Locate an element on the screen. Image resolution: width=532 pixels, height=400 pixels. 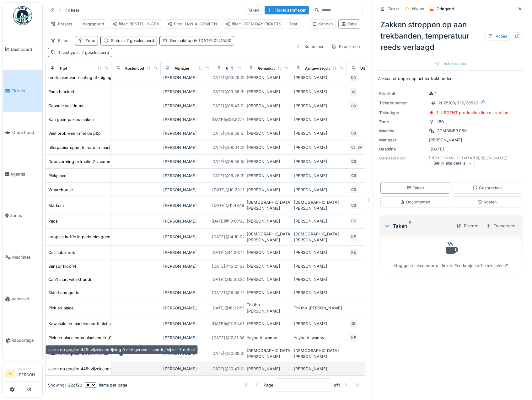
div: 2025/09/336/06523 is located at coordinates (458, 103).